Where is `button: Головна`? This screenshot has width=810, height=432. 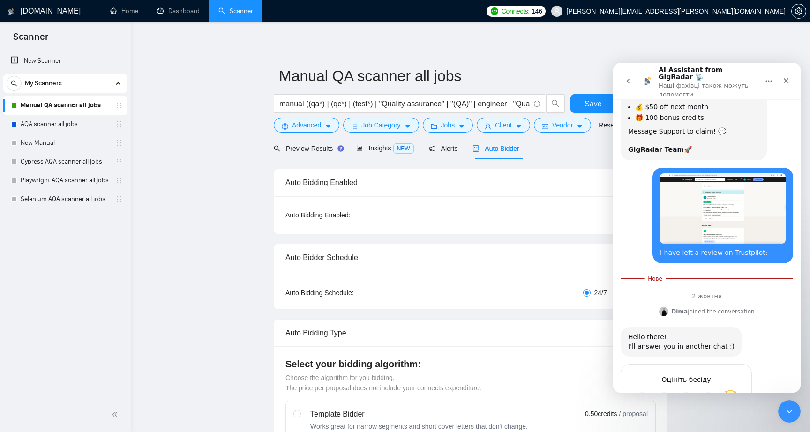 button: Головна is located at coordinates (156, 18).